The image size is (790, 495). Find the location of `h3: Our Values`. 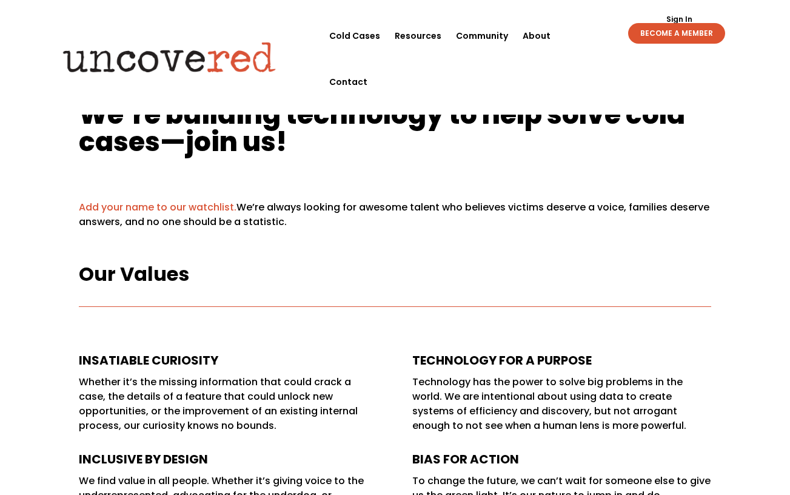

h3: Our Values is located at coordinates (395, 277).